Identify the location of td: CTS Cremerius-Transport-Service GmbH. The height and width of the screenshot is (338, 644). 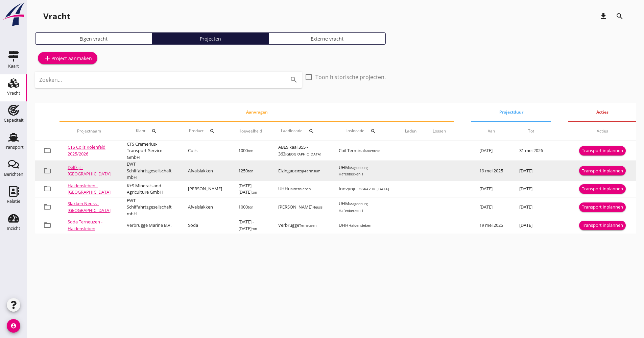
(149, 151).